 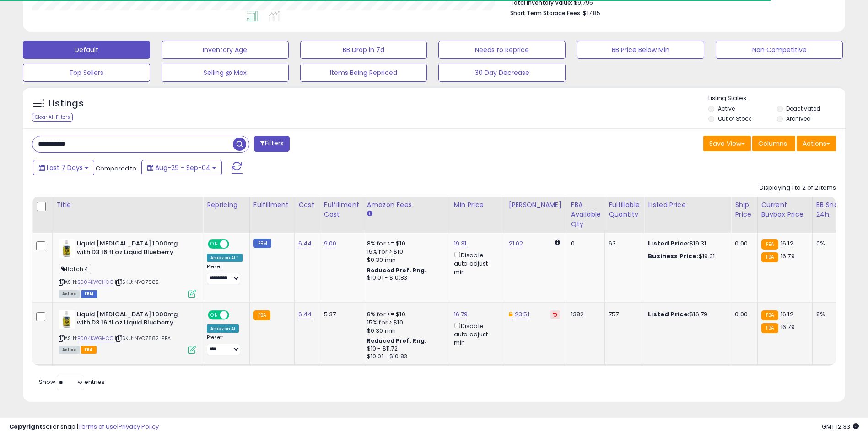 I want to click on div: $0.30 min, so click(x=405, y=260).